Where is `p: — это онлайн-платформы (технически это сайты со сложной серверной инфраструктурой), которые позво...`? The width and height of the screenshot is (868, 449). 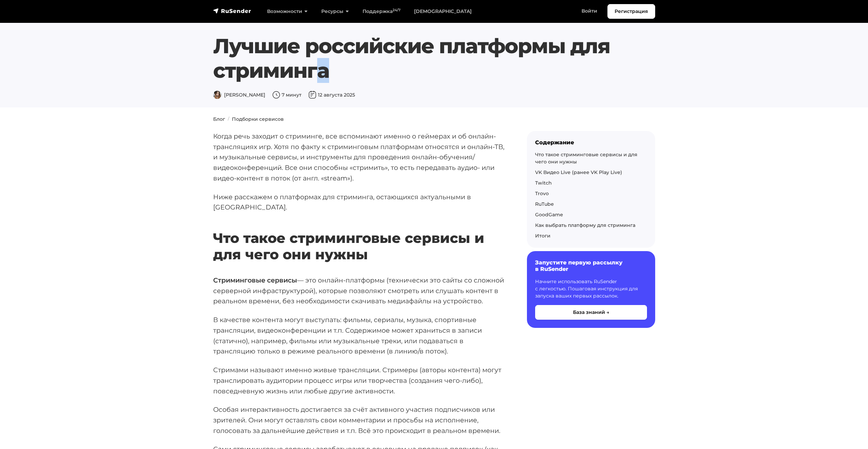
p: — это онлайн-платформы (технически это сайты со сложной серверной инфраструктурой), которые позво... is located at coordinates (359, 291).